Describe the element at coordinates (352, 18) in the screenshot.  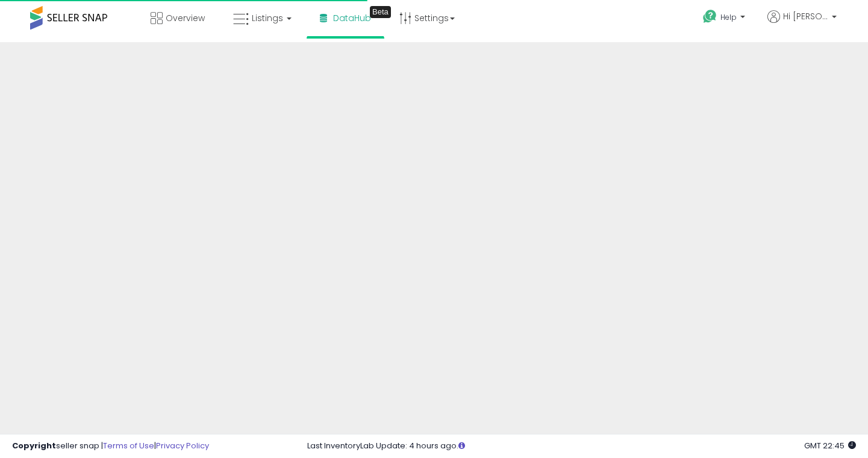
I see `span: DataHub` at that location.